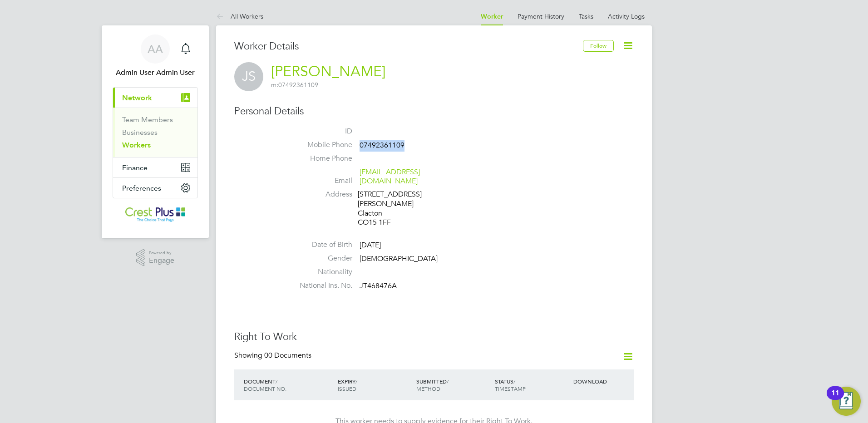 The height and width of the screenshot is (423, 868). Describe the element at coordinates (161, 253) in the screenshot. I see `span: Powered by` at that location.